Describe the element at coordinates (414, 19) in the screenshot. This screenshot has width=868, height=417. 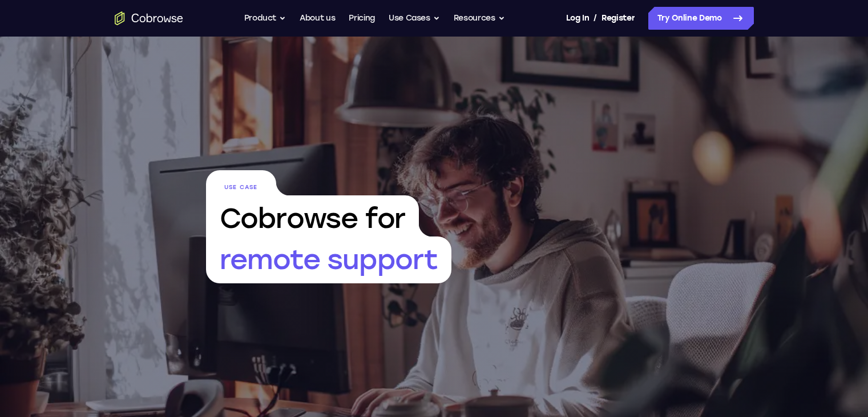
I see `button: Use Cases` at that location.